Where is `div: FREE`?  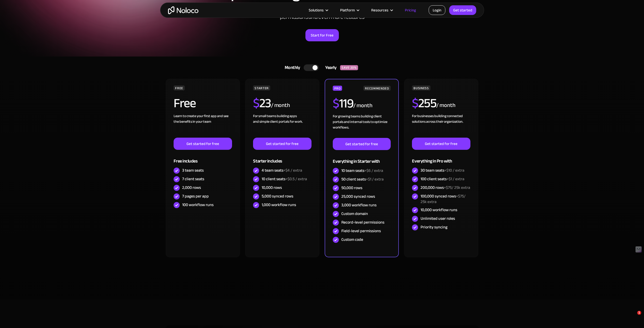 div: FREE is located at coordinates (179, 88).